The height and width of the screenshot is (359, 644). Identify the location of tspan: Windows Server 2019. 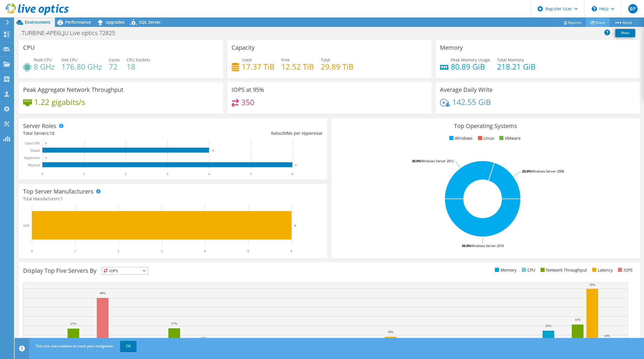
(487, 245).